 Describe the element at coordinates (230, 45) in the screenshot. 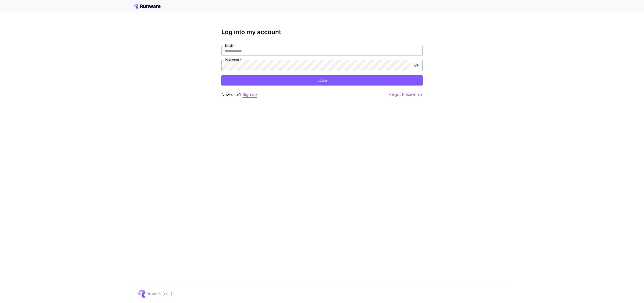

I see `label: Email` at that location.